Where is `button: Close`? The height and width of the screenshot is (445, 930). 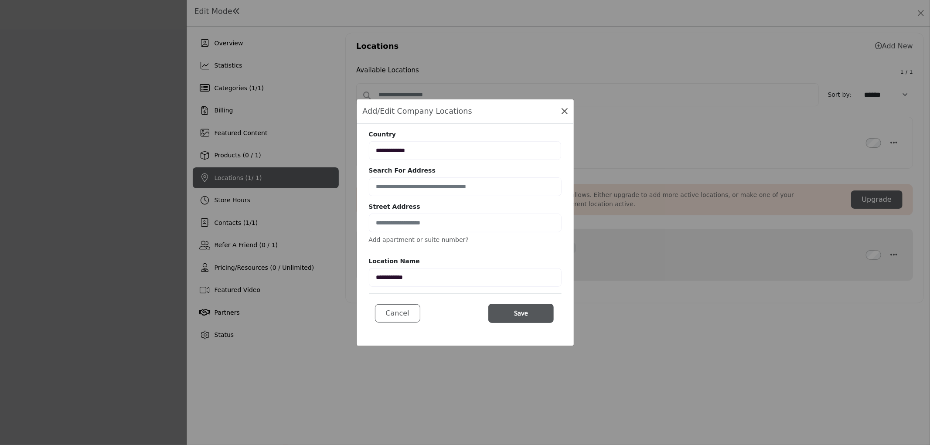
button: Close is located at coordinates (565, 111).